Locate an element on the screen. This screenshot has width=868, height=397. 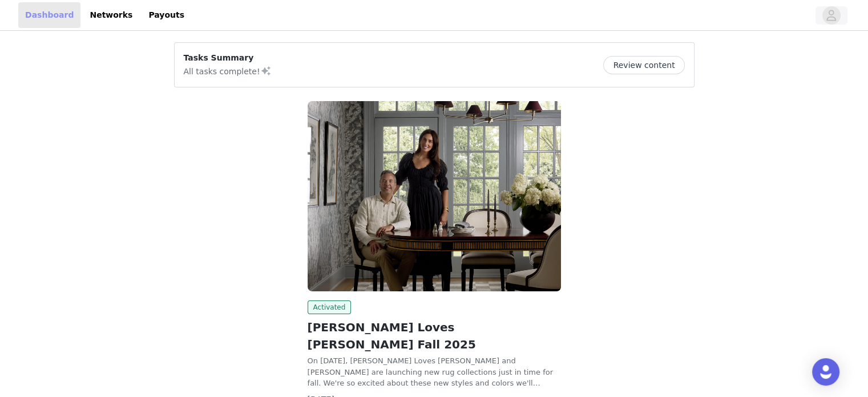
a: Payouts is located at coordinates (166, 15).